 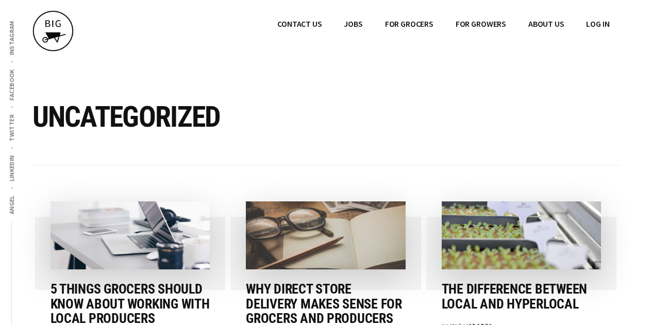 I want to click on span: Instagram, so click(x=11, y=38).